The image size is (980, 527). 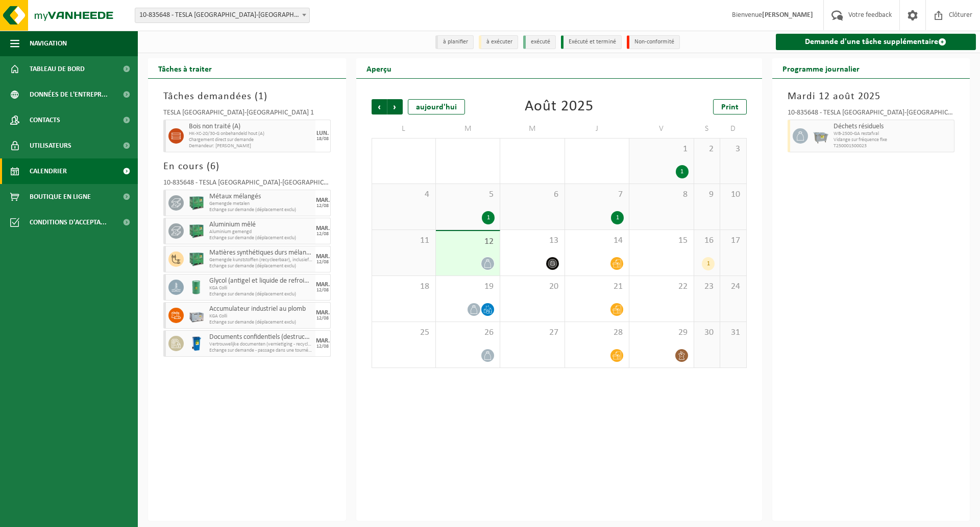 What do you see at coordinates (48, 43) in the screenshot?
I see `span: Navigation` at bounding box center [48, 43].